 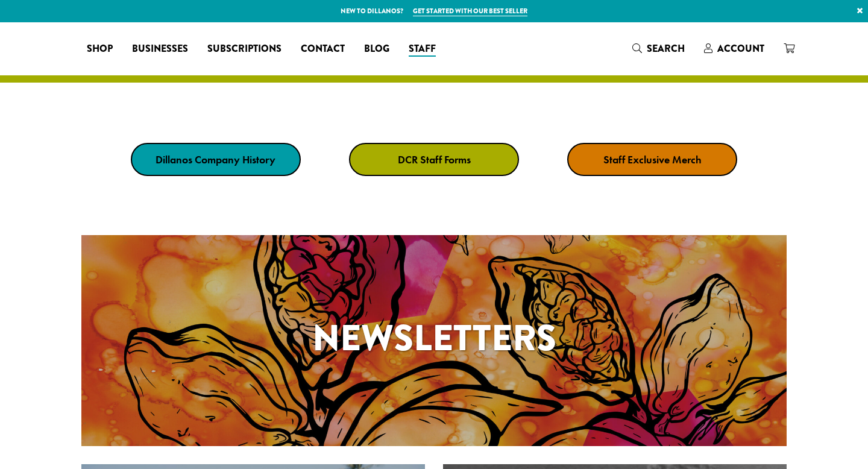 What do you see at coordinates (160, 49) in the screenshot?
I see `span: Businesses` at bounding box center [160, 49].